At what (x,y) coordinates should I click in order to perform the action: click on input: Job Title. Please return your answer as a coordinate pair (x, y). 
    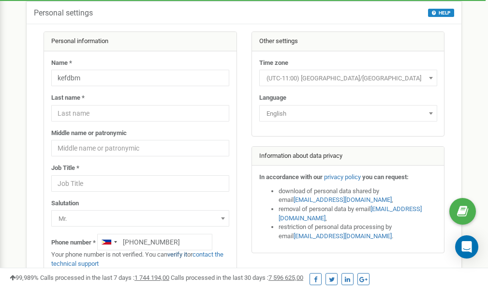
    Looking at the image, I should click on (140, 183).